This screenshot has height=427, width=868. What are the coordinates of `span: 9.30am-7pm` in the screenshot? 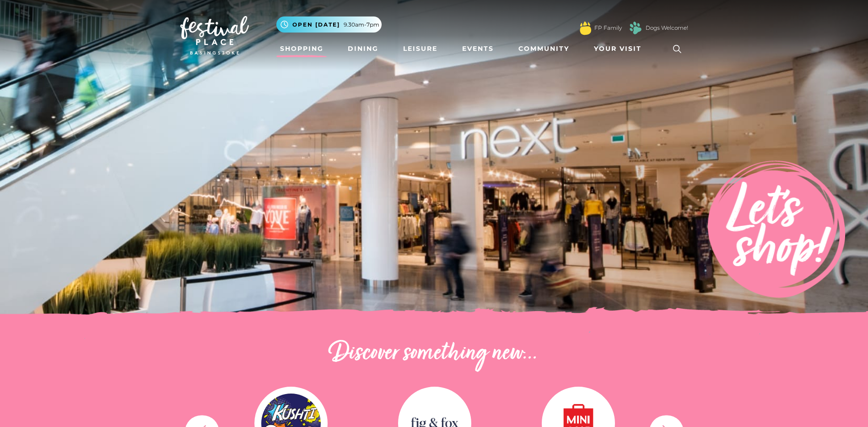 It's located at (362, 25).